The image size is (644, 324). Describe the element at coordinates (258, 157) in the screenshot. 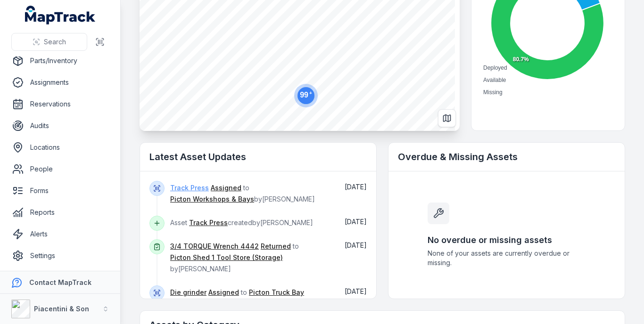

I see `h2: Latest Asset Updates` at that location.